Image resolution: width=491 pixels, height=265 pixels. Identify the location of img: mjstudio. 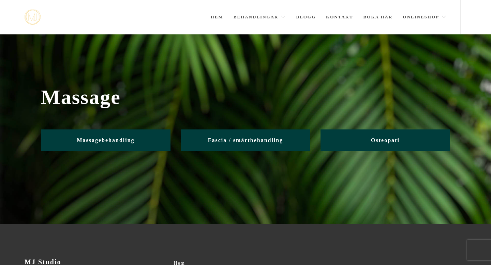
(32, 17).